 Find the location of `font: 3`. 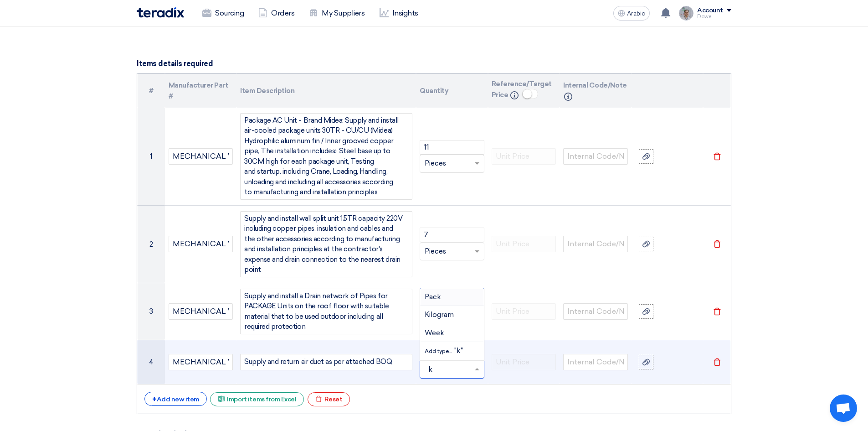

font: 3 is located at coordinates (151, 312).